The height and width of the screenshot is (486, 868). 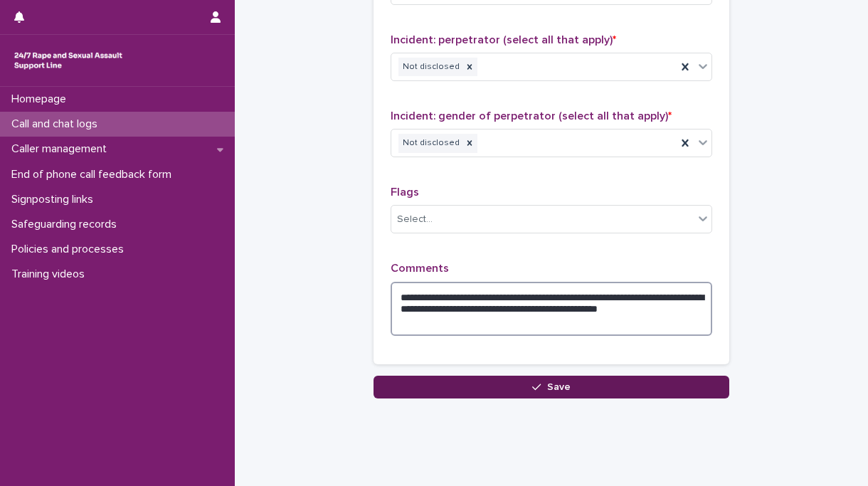 What do you see at coordinates (62, 149) in the screenshot?
I see `p: Caller management` at bounding box center [62, 149].